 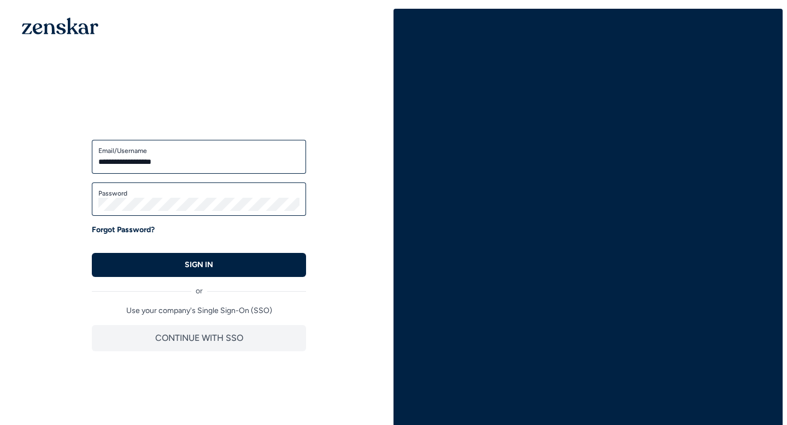 What do you see at coordinates (60, 26) in the screenshot?
I see `img: 1OGAJ2xQqyY4LXKgY66KYq0eOWRCkrZdAb3gUhuVAqdWPZE9SRJmCz+oDMSn4zDLXe31Ii730ItAGKgCKgCCgCikA4Av8PJUP...` at bounding box center [60, 26].